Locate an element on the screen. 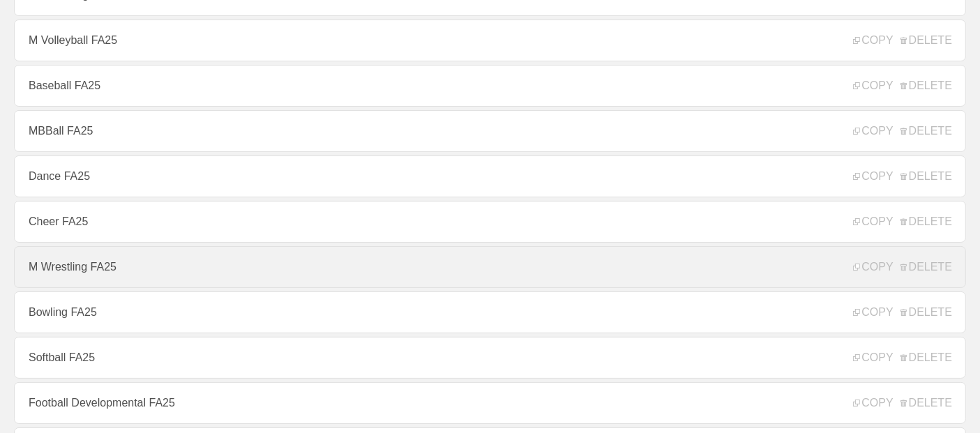 The width and height of the screenshot is (980, 433). a: M Wrestling FA25 is located at coordinates (490, 267).